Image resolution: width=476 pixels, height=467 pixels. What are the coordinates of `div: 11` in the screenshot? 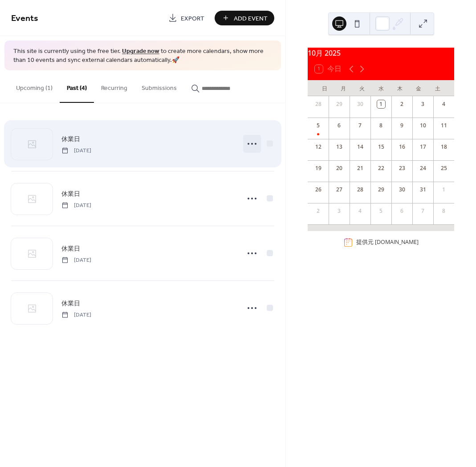 It's located at (444, 126).